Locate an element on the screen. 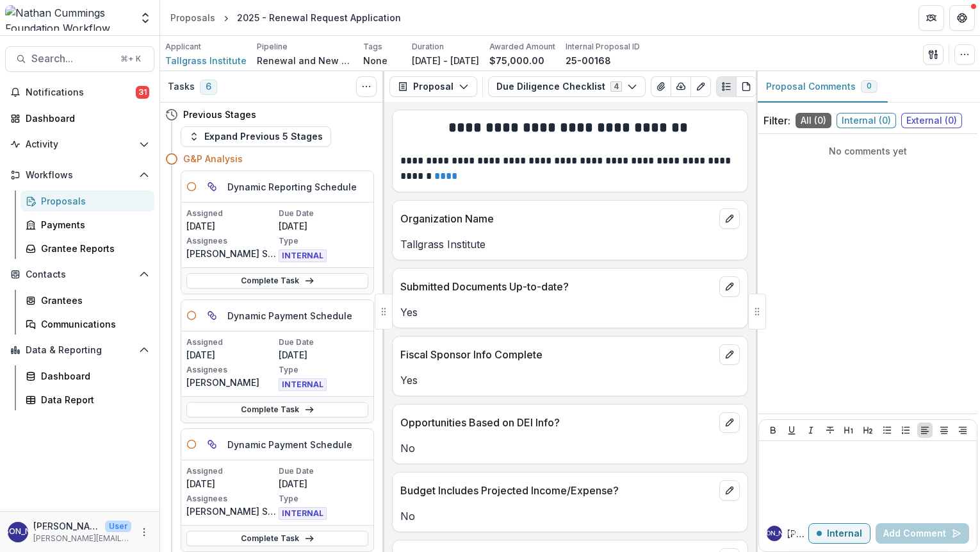 This screenshot has width=980, height=552. p: Pipeline is located at coordinates (272, 47).